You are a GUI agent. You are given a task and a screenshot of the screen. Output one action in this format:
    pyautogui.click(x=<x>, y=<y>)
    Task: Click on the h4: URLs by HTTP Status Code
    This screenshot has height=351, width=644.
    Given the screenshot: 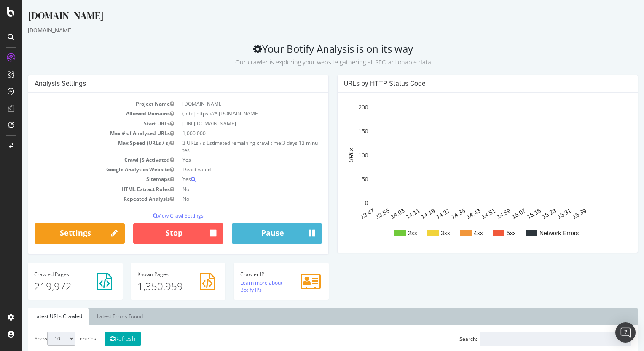 What is the action you would take?
    pyautogui.click(x=466, y=84)
    